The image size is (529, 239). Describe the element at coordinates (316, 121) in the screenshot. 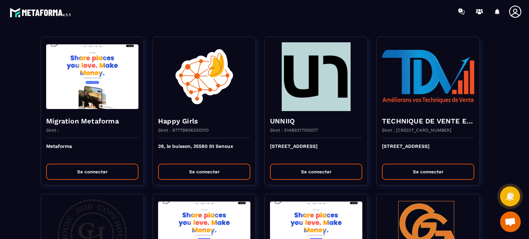

I see `h4: UNNIIQ` at that location.